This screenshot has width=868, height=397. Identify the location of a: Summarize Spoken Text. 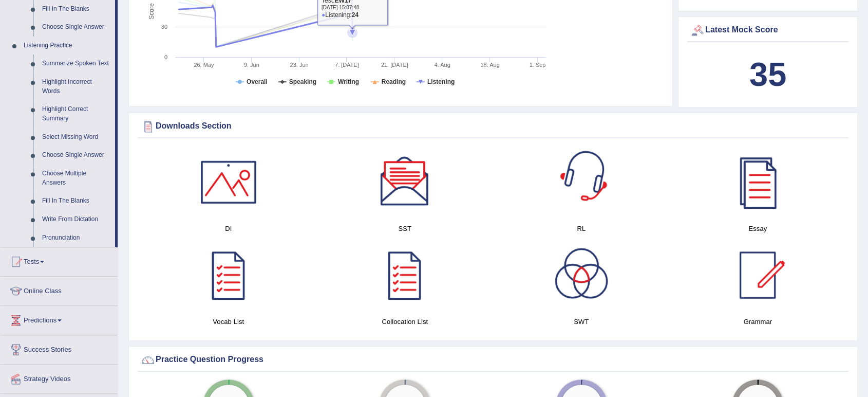
(76, 64).